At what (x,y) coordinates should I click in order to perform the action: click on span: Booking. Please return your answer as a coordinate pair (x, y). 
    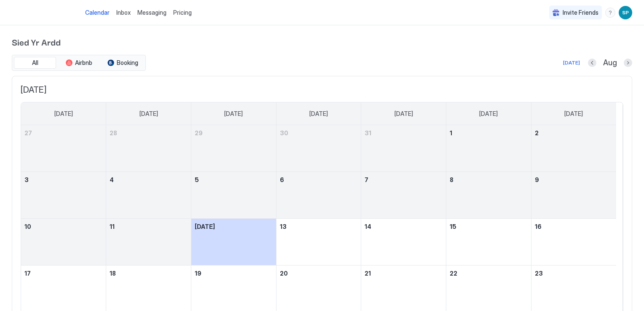
    Looking at the image, I should click on (127, 63).